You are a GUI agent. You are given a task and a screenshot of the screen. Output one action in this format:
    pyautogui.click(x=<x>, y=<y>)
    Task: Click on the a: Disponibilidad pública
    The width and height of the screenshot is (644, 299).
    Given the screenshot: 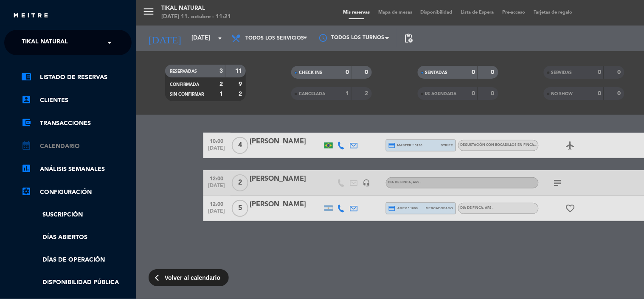 What is the action you would take?
    pyautogui.click(x=77, y=282)
    